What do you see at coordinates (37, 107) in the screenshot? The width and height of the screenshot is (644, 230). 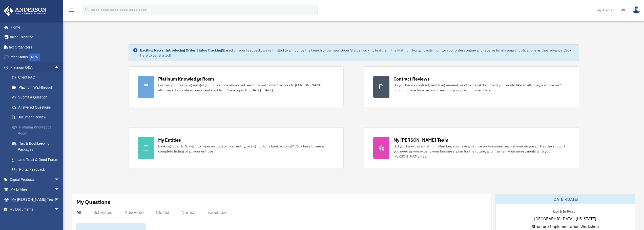 I see `a: Answered Questions` at bounding box center [37, 107].